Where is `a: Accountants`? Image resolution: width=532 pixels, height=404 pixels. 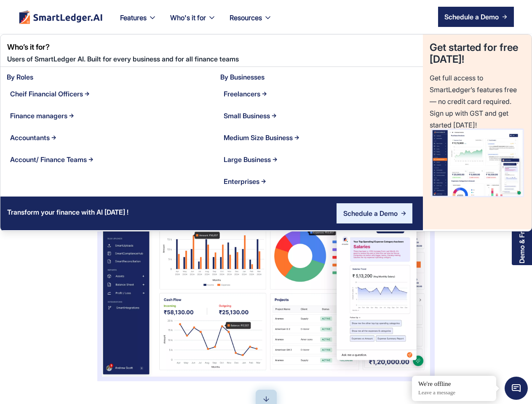 a: Accountants is located at coordinates (108, 138).